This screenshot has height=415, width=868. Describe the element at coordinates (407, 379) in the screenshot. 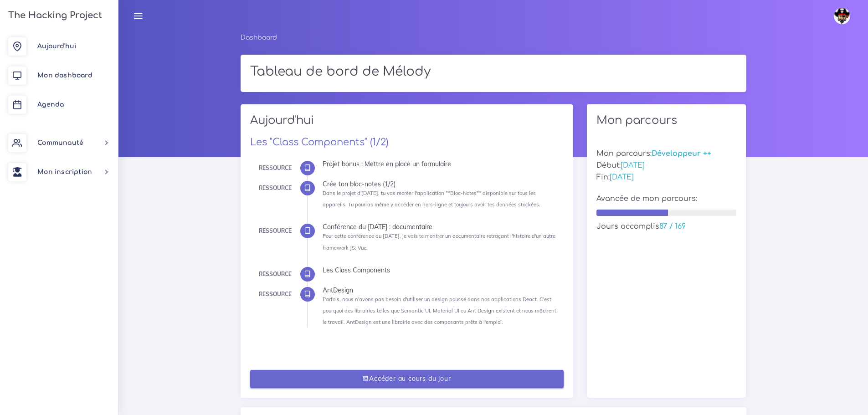

I see `a: Accéder au cours du jour` at that location.